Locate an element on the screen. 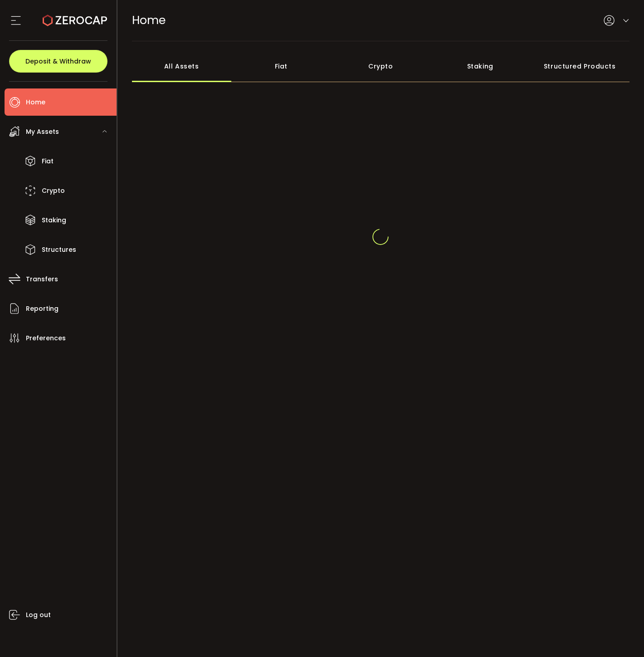  div: All Assets is located at coordinates (182, 66).